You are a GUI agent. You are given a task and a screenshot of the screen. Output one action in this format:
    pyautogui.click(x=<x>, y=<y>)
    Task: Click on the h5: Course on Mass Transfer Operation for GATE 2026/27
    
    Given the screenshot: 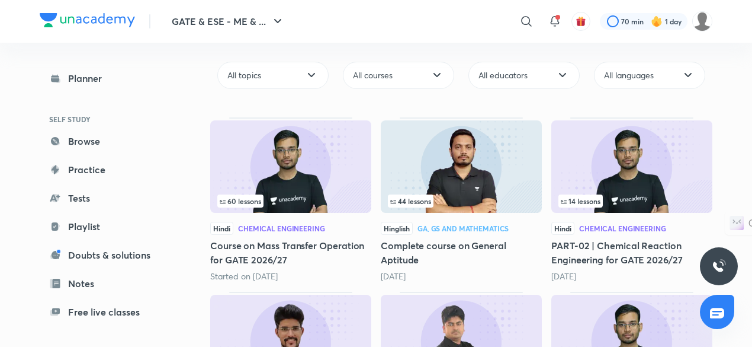 What is the action you would take?
    pyautogui.click(x=291, y=252)
    